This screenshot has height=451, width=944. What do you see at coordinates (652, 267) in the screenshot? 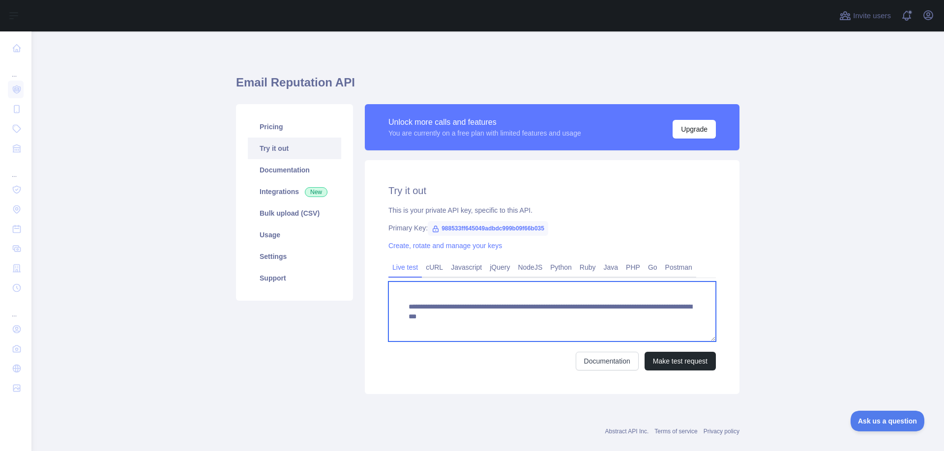
I see `a: Go` at bounding box center [652, 267].